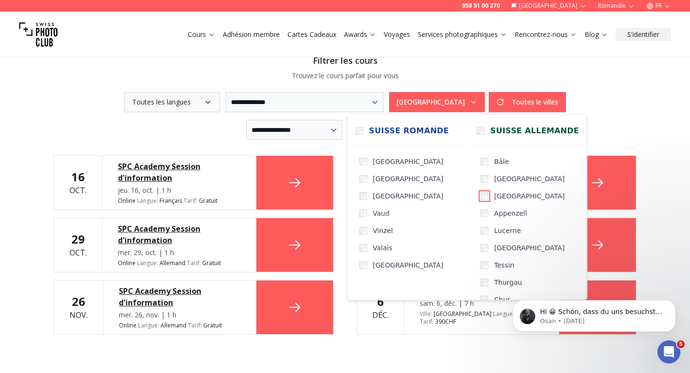 The image size is (690, 373). What do you see at coordinates (383, 231) in the screenshot?
I see `span: Vinzel` at bounding box center [383, 231].